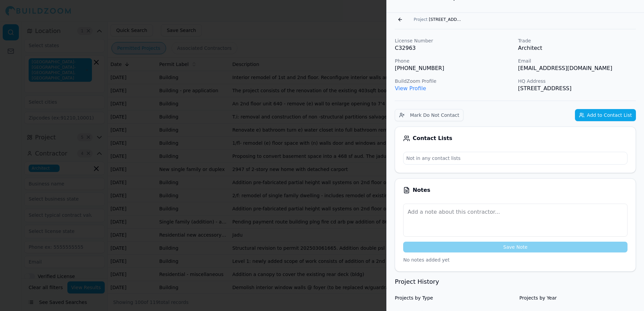 The height and width of the screenshot is (311, 644). What do you see at coordinates (515, 138) in the screenshot?
I see `div: Contact Lists` at bounding box center [515, 138].